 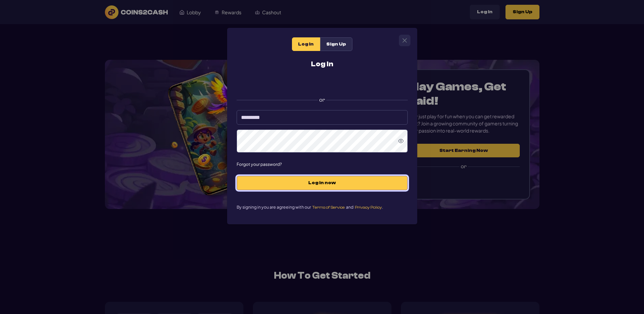 I want to click on div: Log In, so click(x=306, y=44).